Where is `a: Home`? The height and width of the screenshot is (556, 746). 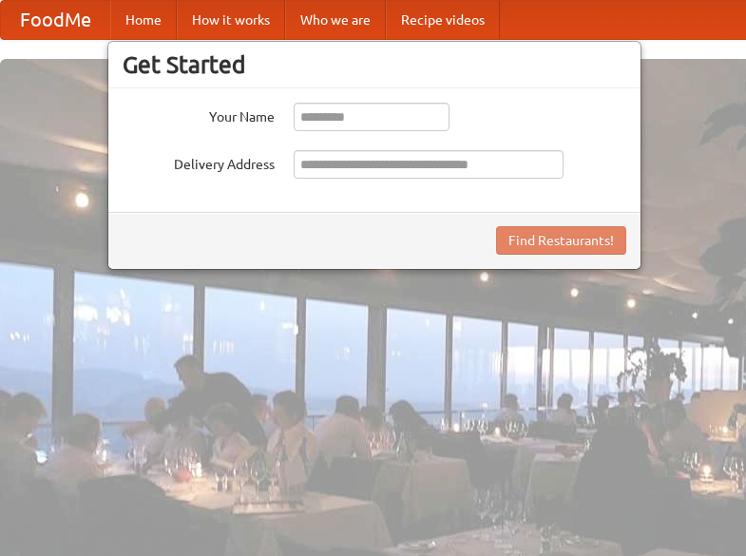 a: Home is located at coordinates (144, 20).